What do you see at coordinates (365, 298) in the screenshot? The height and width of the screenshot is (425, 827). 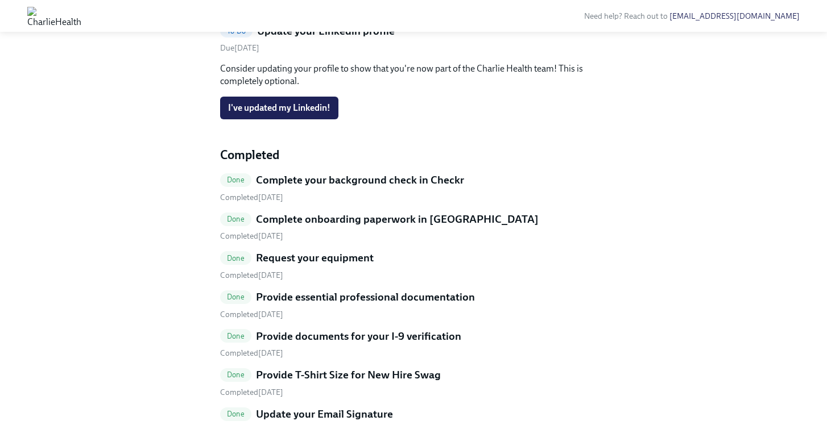 I see `h5: Provide essential professional documentation` at bounding box center [365, 298].